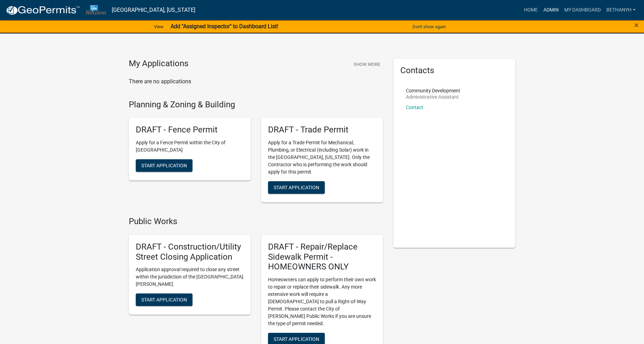  I want to click on p: Homeowners can apply to perform their own work to repair or replace their sidewalk. Any more exte..., so click(322, 302).